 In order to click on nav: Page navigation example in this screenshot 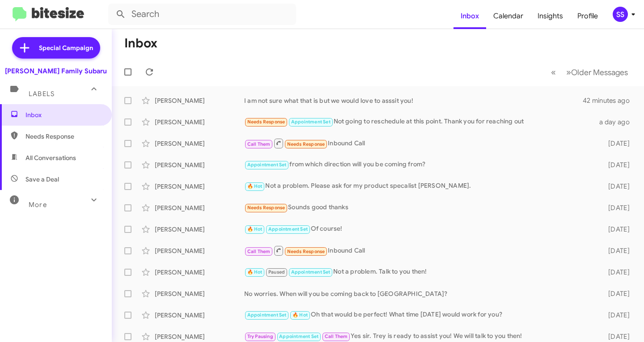, I will do `click(590, 72)`.